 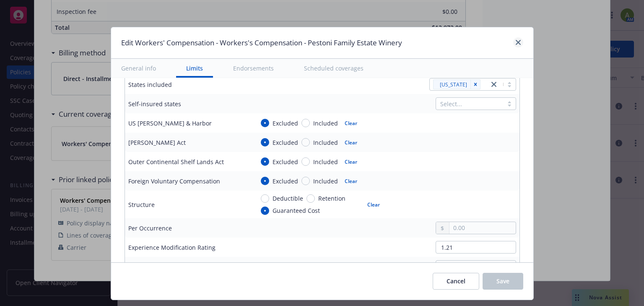 I want to click on button: Limits, so click(x=195, y=68).